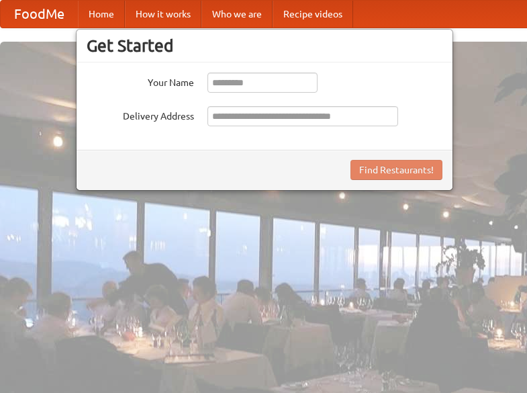  What do you see at coordinates (313, 14) in the screenshot?
I see `a: Recipe videos` at bounding box center [313, 14].